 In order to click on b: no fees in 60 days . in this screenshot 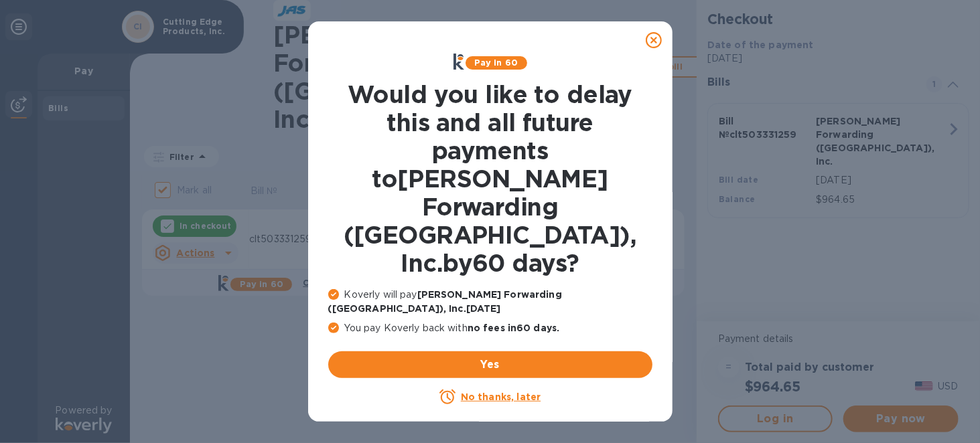, I will do `click(513, 328)`.